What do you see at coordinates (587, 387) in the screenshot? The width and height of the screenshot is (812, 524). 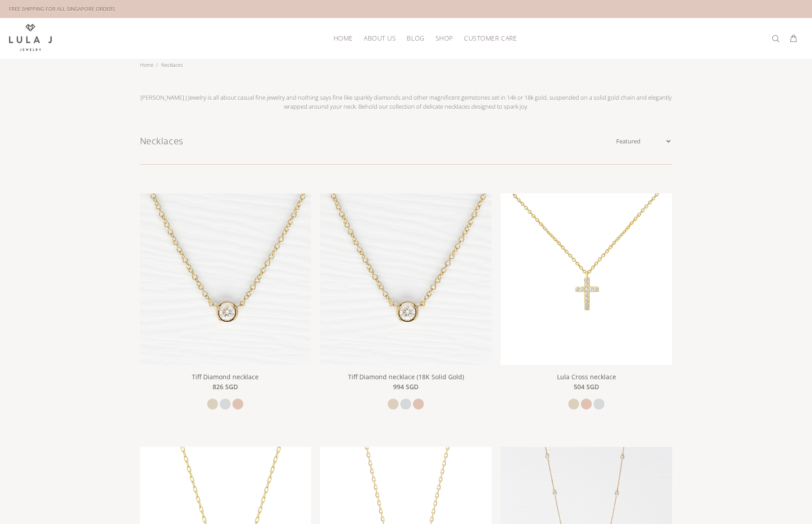 I see `span: 504 SGD` at bounding box center [587, 387].